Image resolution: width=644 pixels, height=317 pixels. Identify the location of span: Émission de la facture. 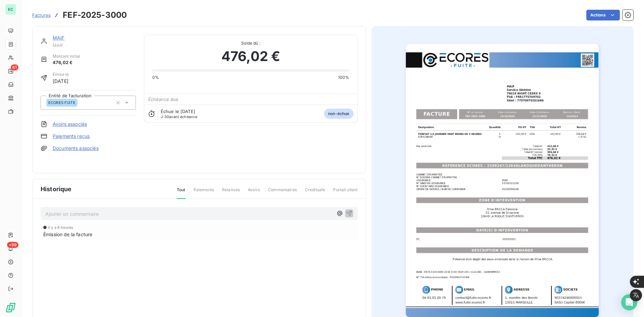
(68, 234).